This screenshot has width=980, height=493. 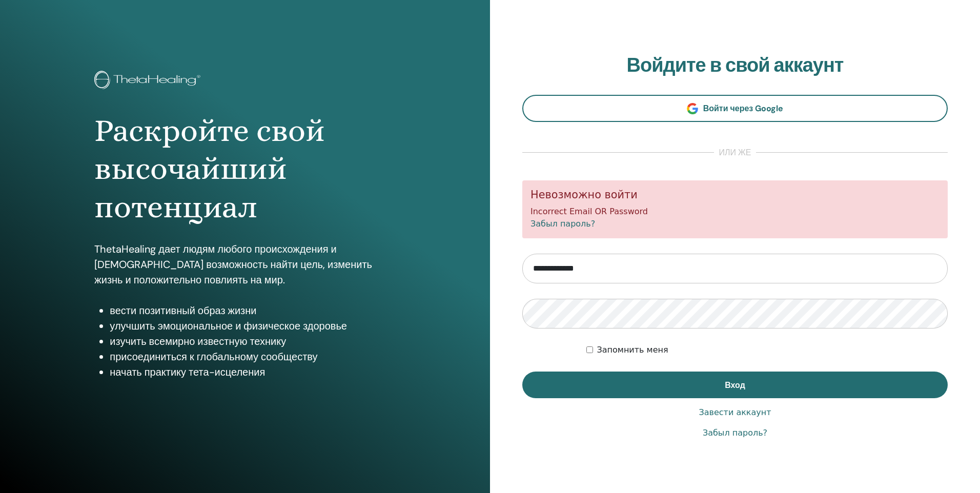 What do you see at coordinates (734, 209) in the screenshot?
I see `div: Incorrect Email OR Password` at bounding box center [734, 209].